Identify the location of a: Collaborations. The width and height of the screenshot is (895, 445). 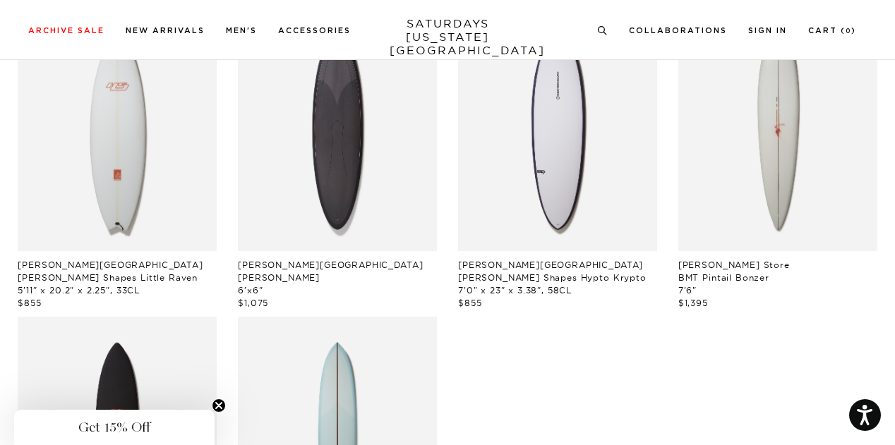
(678, 30).